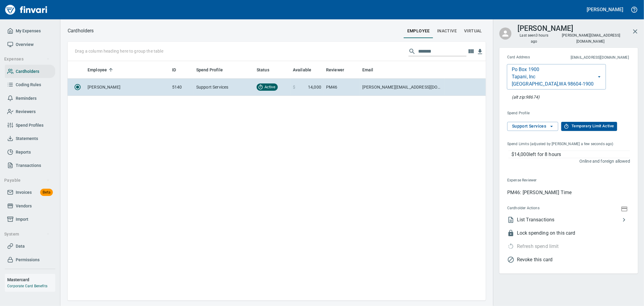  I want to click on button: Expenses, so click(27, 59).